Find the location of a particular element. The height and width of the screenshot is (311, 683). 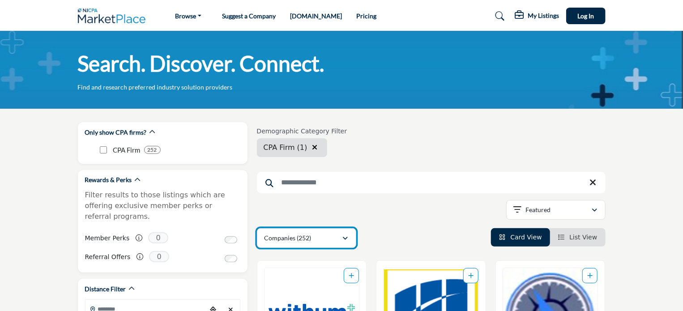

a: Pricing is located at coordinates (366, 16).